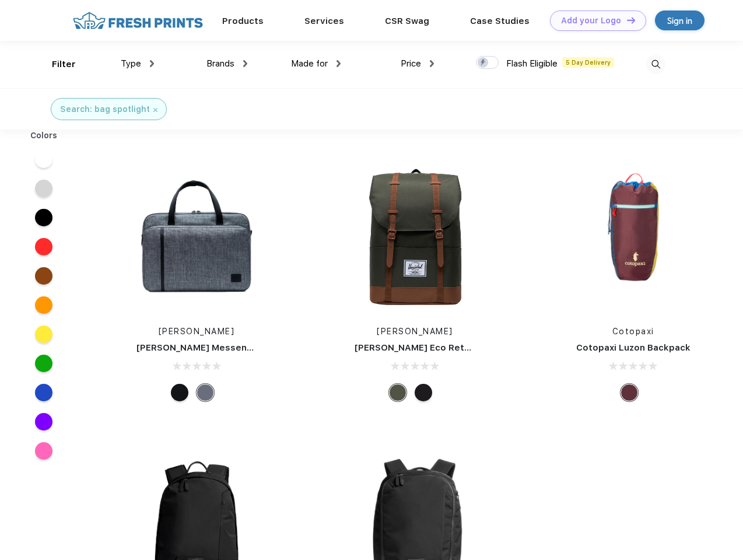  Describe the element at coordinates (309, 63) in the screenshot. I see `span: Made for` at that location.